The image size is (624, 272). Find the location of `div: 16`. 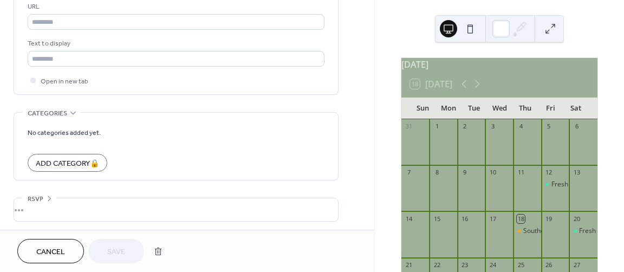

div: 16 is located at coordinates (465, 218).